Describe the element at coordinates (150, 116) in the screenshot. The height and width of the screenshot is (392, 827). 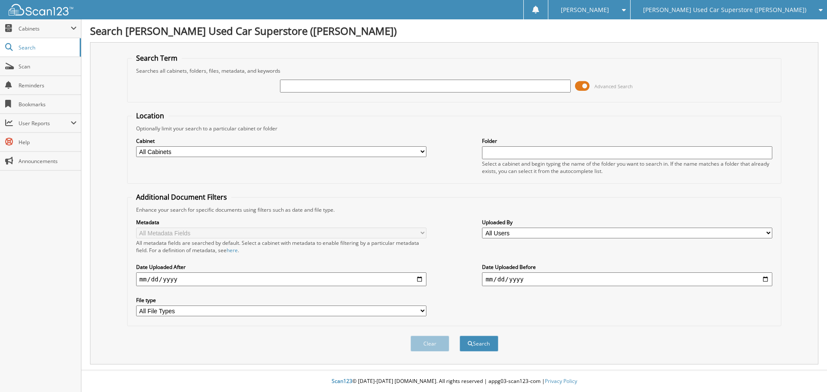
I see `legend: Location` at that location.